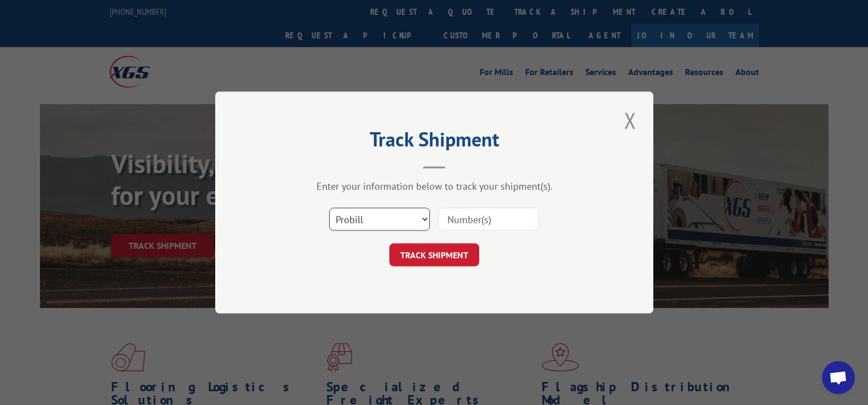 The image size is (868, 405). Describe the element at coordinates (434, 255) in the screenshot. I see `button: TRACK SHIPMENT` at that location.